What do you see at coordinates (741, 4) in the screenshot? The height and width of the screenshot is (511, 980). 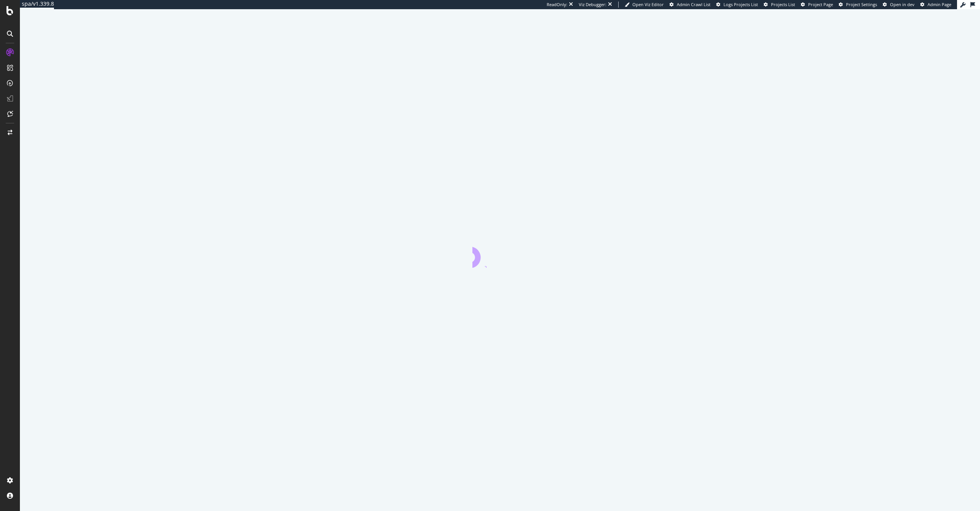 I see `span: Logs Projects List` at bounding box center [741, 4].